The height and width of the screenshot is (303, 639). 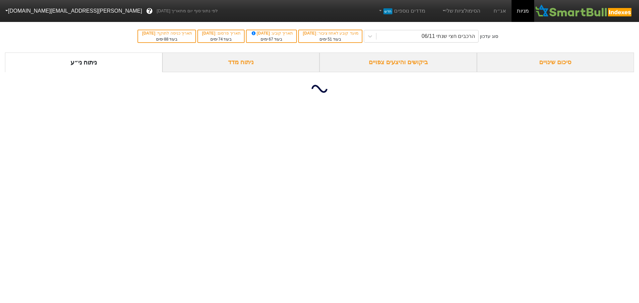 What do you see at coordinates (489, 36) in the screenshot?
I see `div: סוג עדכון` at bounding box center [489, 36].